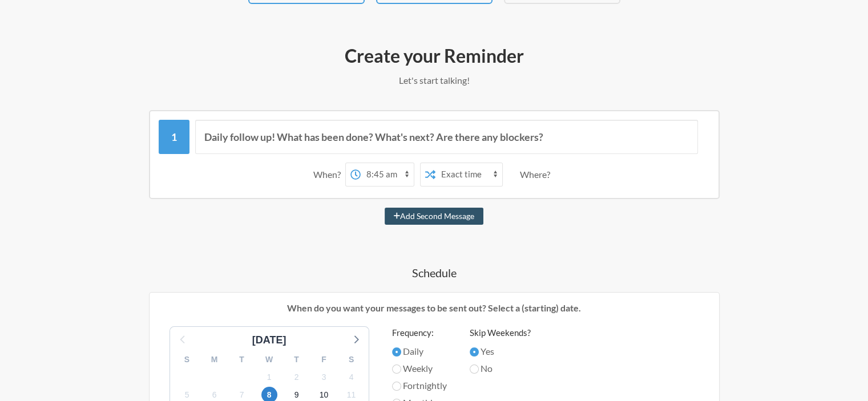  Describe the element at coordinates (500, 351) in the screenshot. I see `label: Yes` at that location.